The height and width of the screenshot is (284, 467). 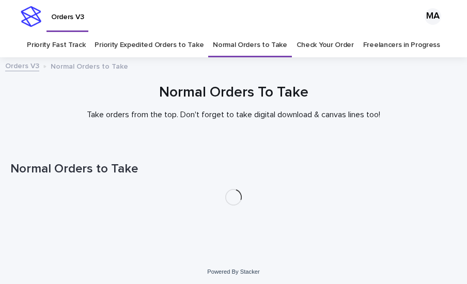 What do you see at coordinates (56, 45) in the screenshot?
I see `a: Priority Fast Track` at bounding box center [56, 45].